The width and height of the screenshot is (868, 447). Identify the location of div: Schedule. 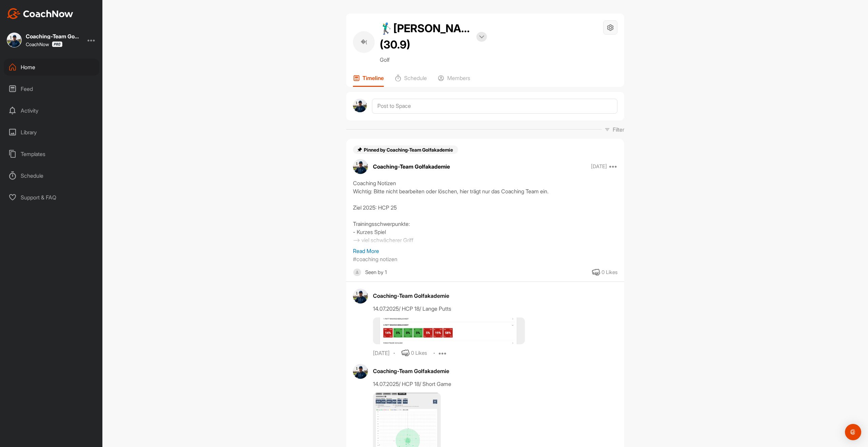
(51, 175).